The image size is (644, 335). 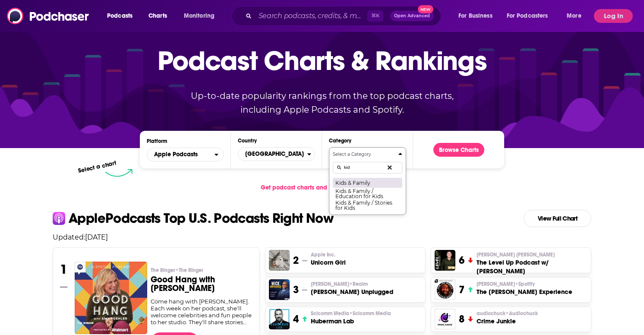 What do you see at coordinates (411, 16) in the screenshot?
I see `button: Open AdvancedNew` at bounding box center [411, 16].